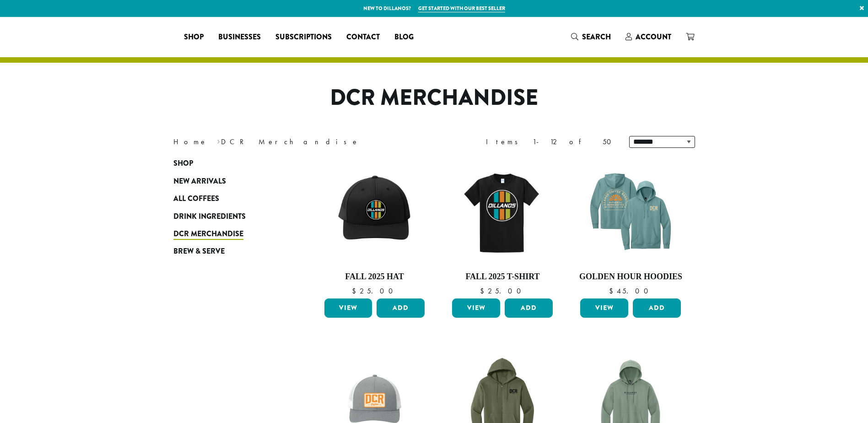 The height and width of the screenshot is (423, 868). Describe the element at coordinates (462, 8) in the screenshot. I see `a: Get started with our best seller` at that location.